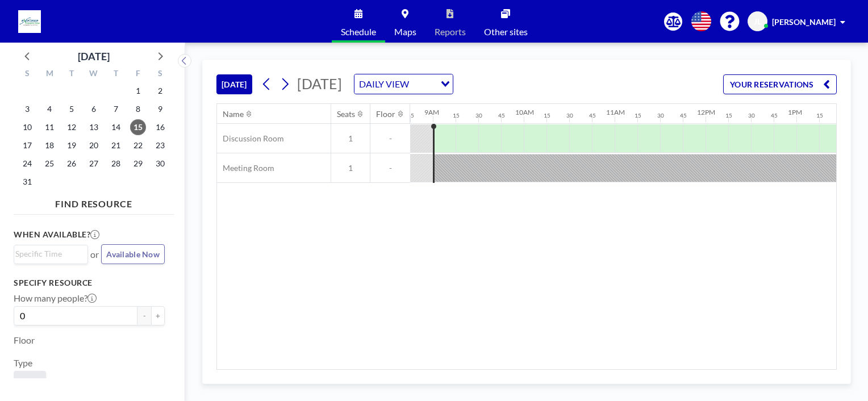  I want to click on span: Tuesday, August 19, 2025, so click(71, 146).